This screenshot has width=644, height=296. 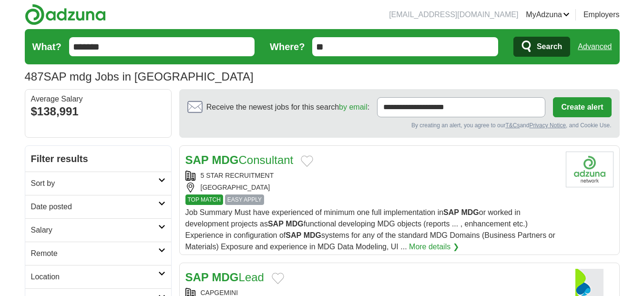 What do you see at coordinates (35, 77) in the screenshot?
I see `span: 487` at bounding box center [35, 77].